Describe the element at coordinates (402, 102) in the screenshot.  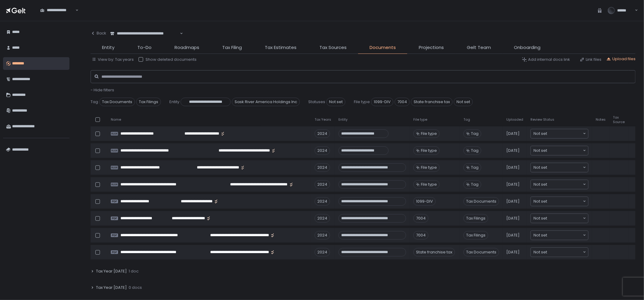
I see `span: 7004` at that location.